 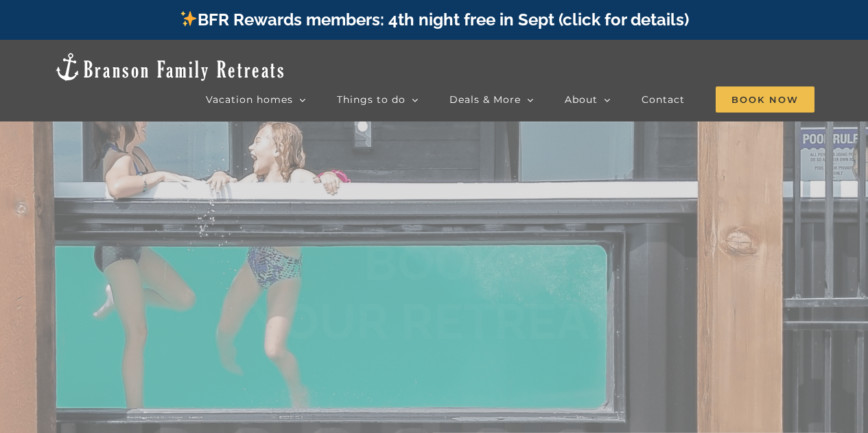 I want to click on a: Things to do, so click(x=377, y=99).